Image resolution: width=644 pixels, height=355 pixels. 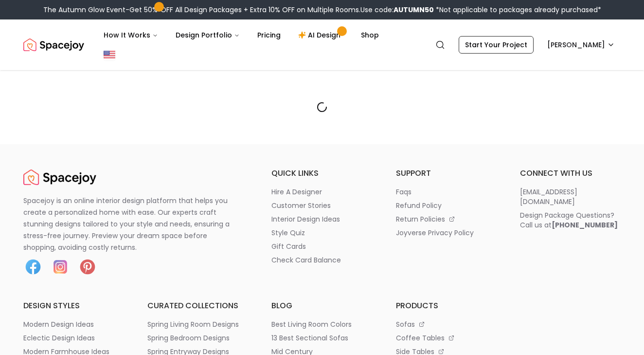 I want to click on a: Start Your Project, so click(x=496, y=45).